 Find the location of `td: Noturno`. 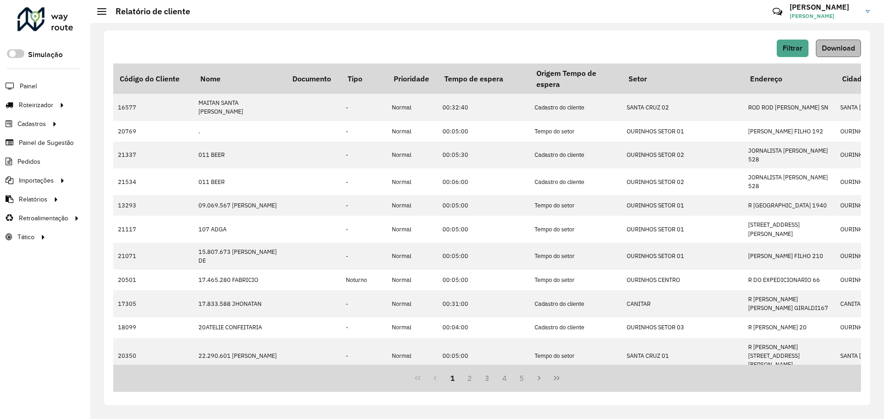

td: Noturno is located at coordinates (364, 280).